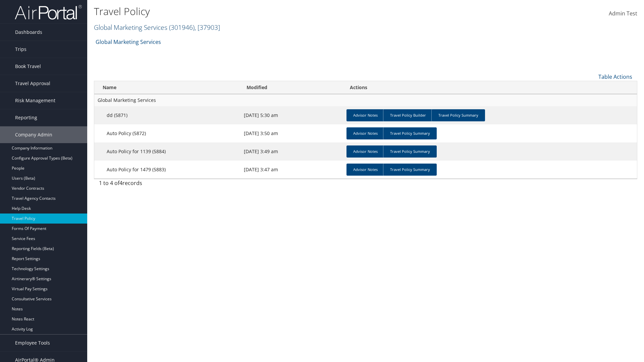 The image size is (644, 362). I want to click on td: Global Marketing Services, so click(365, 100).